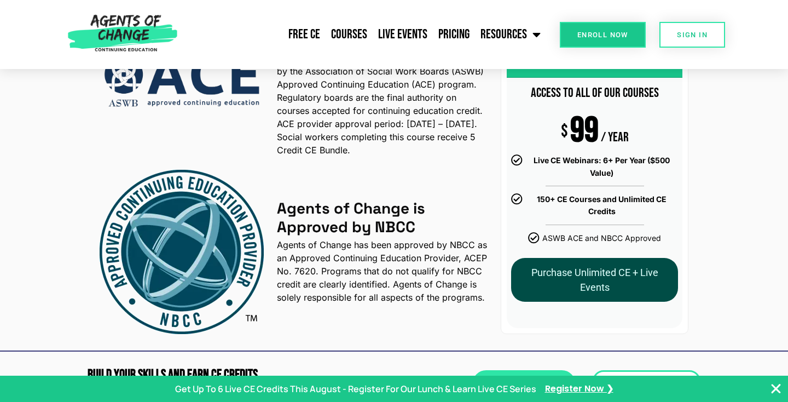 The image size is (788, 402). What do you see at coordinates (182, 78) in the screenshot?
I see `img: ACE-Logo.png` at bounding box center [182, 78].